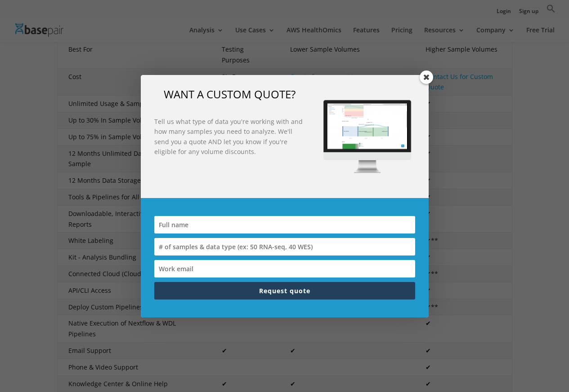 The height and width of the screenshot is (392, 569). Describe the element at coordinates (230, 94) in the screenshot. I see `span: WANT A CUSTOM QUOTE?` at that location.